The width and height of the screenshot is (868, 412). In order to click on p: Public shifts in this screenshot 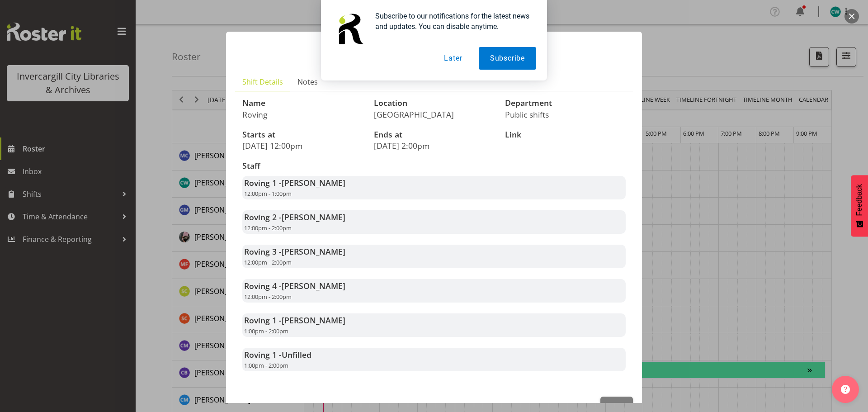, I will do `click(565, 114)`.